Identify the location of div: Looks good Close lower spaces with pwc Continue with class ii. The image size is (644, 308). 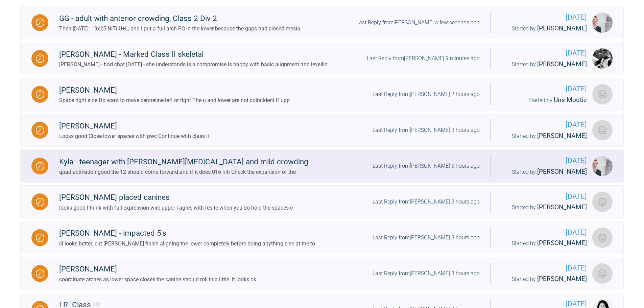
(134, 136).